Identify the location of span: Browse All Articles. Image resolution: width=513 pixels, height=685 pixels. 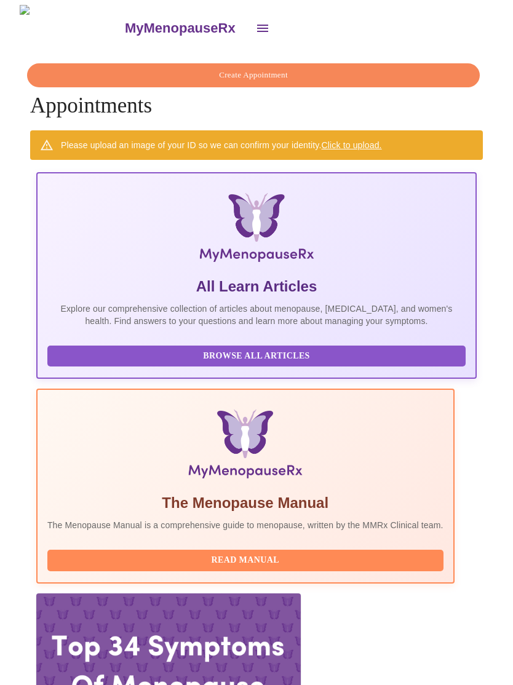
(256, 356).